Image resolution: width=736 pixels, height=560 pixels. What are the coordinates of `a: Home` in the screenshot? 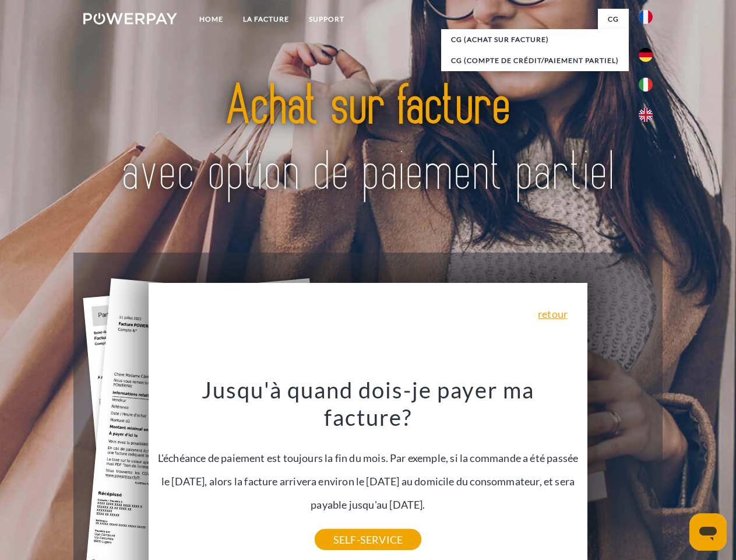 It's located at (211, 19).